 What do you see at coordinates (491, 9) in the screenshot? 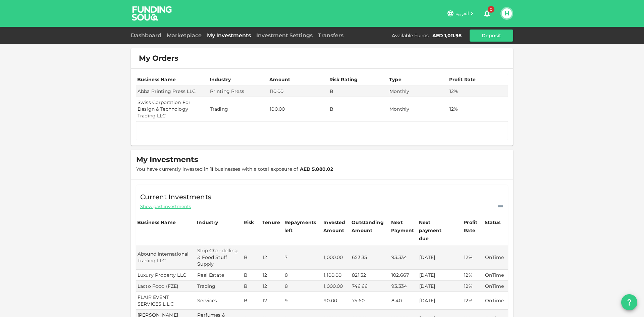
I see `span: 0` at bounding box center [491, 9].